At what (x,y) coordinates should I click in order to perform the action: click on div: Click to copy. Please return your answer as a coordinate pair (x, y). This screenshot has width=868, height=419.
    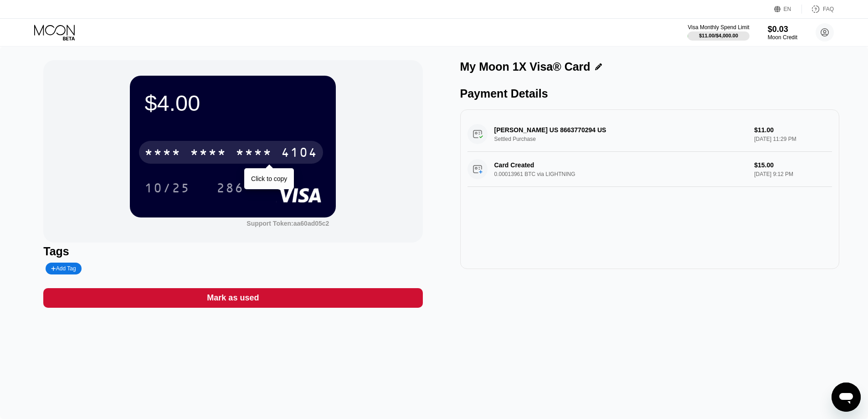
    Looking at the image, I should click on (269, 179).